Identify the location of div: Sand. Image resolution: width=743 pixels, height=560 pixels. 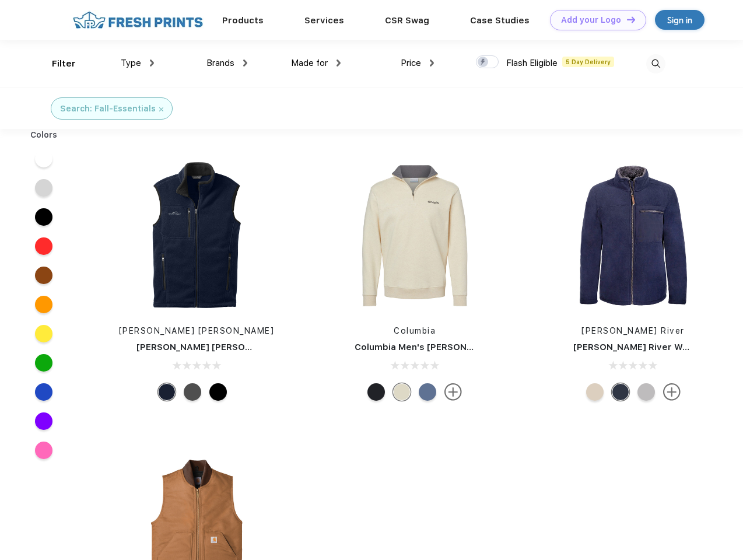
(595, 392).